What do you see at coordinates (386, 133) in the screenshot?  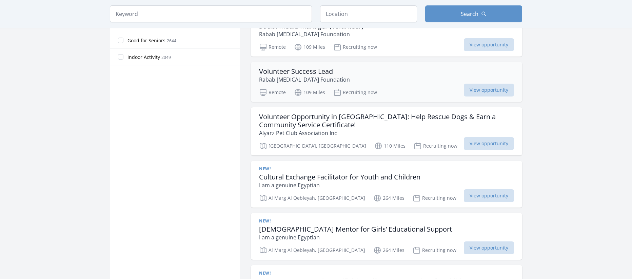 I see `p: Alyarz Pet Club Association Inc` at bounding box center [386, 133].